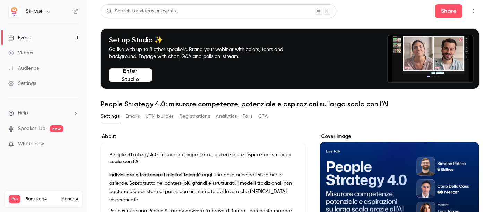 This screenshot has height=212, width=493. What do you see at coordinates (56, 129) in the screenshot?
I see `span: new` at bounding box center [56, 129].